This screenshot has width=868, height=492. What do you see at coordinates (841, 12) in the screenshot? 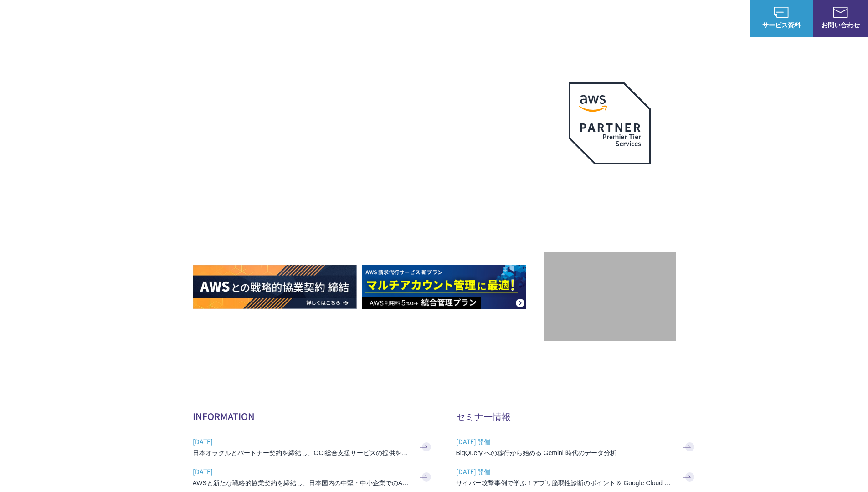
I see `img: お問い合わせ` at bounding box center [841, 12].